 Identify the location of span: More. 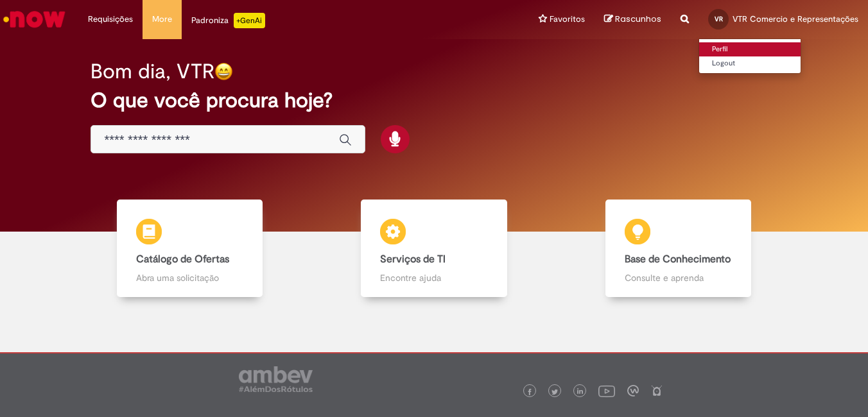
(162, 19).